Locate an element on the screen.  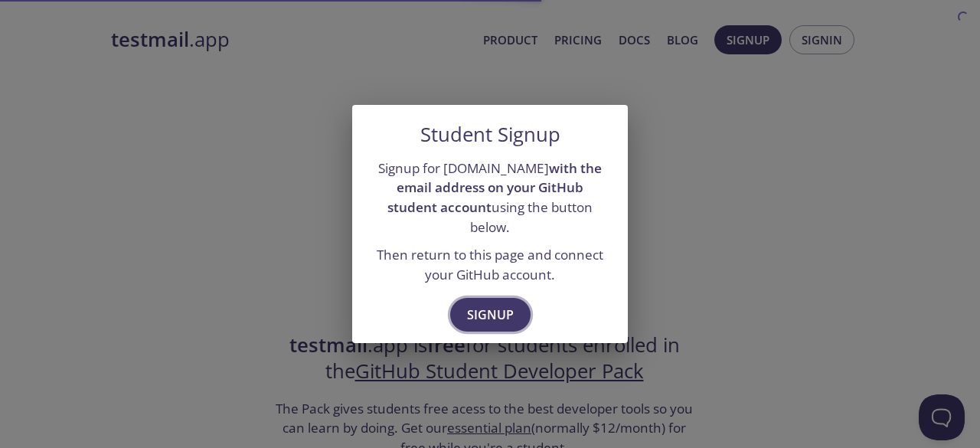
button: Signup is located at coordinates (490, 315).